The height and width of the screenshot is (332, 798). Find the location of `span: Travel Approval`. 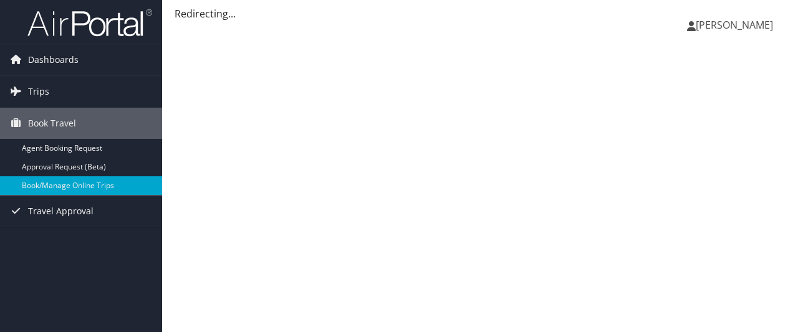

span: Travel Approval is located at coordinates (61, 211).